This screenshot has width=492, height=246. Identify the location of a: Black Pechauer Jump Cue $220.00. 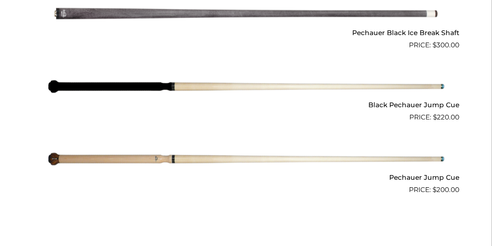
(246, 88).